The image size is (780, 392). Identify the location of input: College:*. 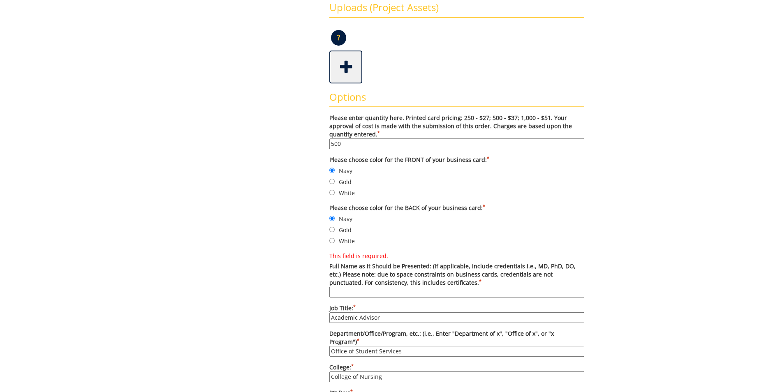
(457, 377).